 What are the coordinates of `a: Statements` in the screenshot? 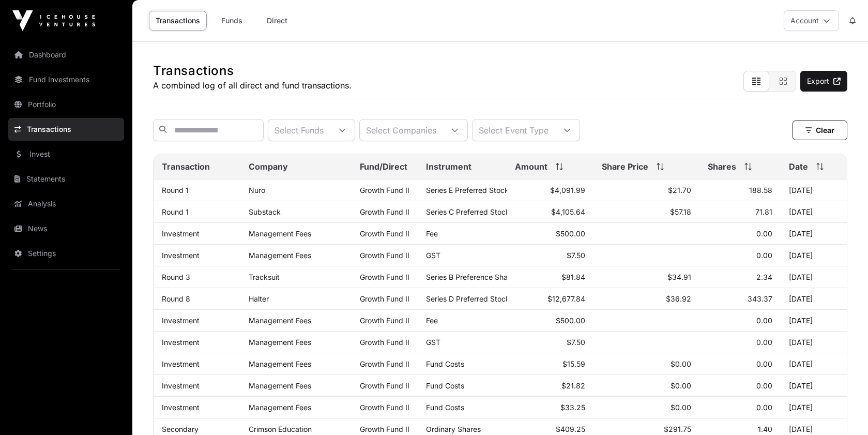 It's located at (66, 179).